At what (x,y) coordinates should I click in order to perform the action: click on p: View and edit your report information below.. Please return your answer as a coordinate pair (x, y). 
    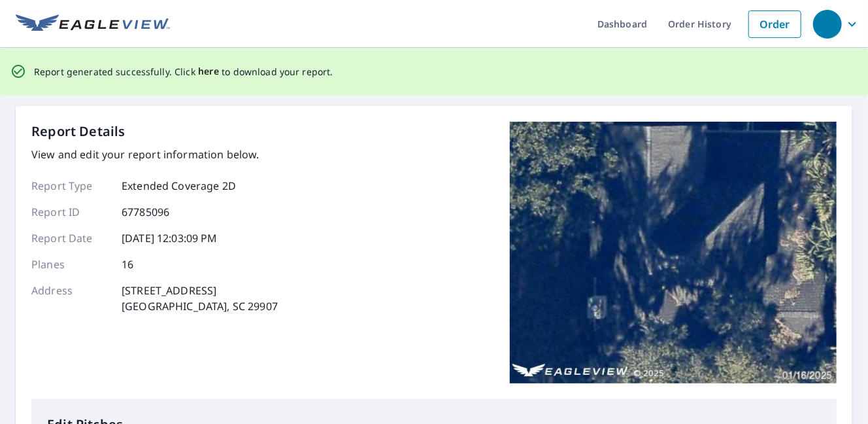
    Looking at the image, I should click on (154, 154).